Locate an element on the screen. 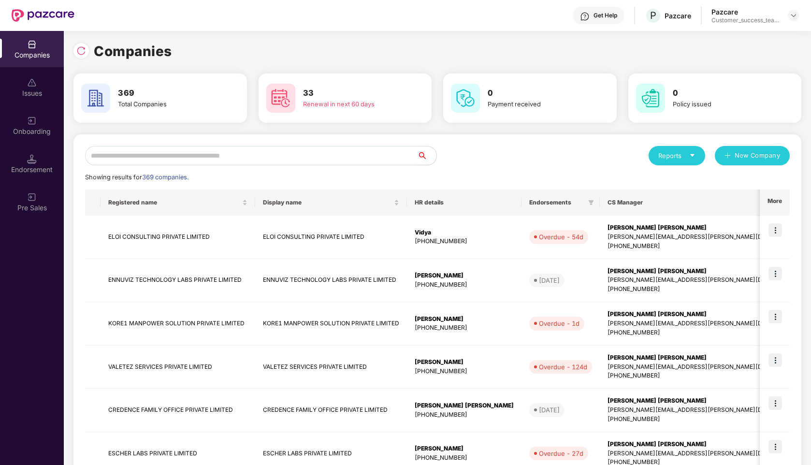 The width and height of the screenshot is (811, 465). img: svg+xml;base64,PHN2ZyB3aWR0aD0iMTQuNSIgaGVpZ2h0PSIxNC41IiB2aWV3Qm94PSIwIDAgMTYgMTYiIGZpbGw9Im5vbm... is located at coordinates (32, 159).